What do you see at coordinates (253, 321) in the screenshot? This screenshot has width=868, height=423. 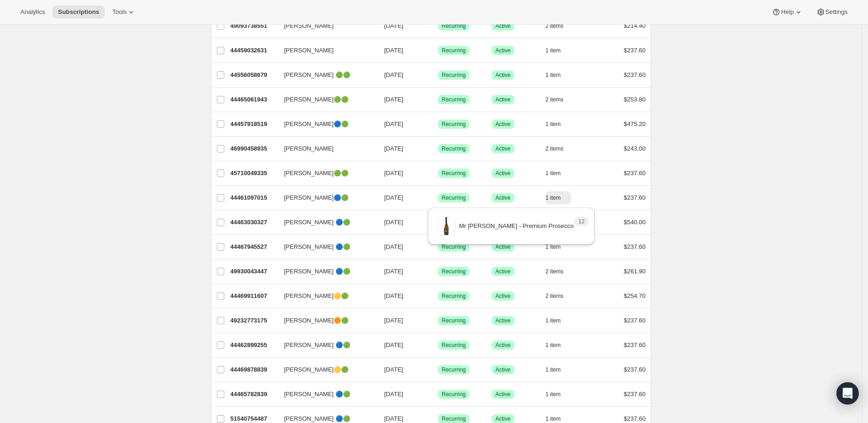 I see `p: 49232773175` at bounding box center [253, 321].